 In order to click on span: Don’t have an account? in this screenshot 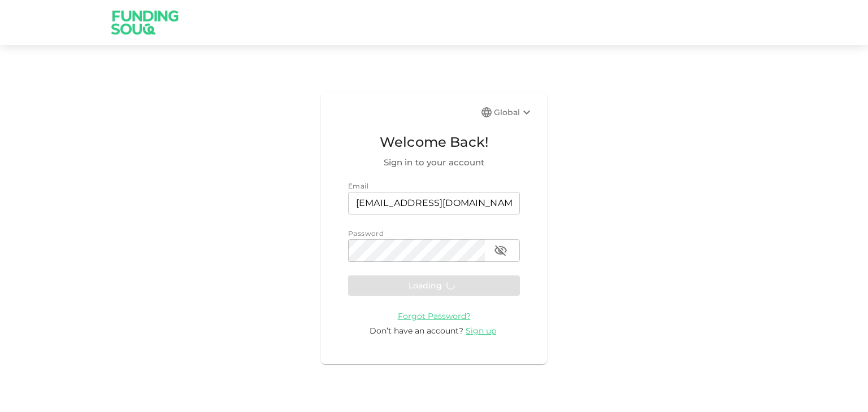, I will do `click(417, 331)`.